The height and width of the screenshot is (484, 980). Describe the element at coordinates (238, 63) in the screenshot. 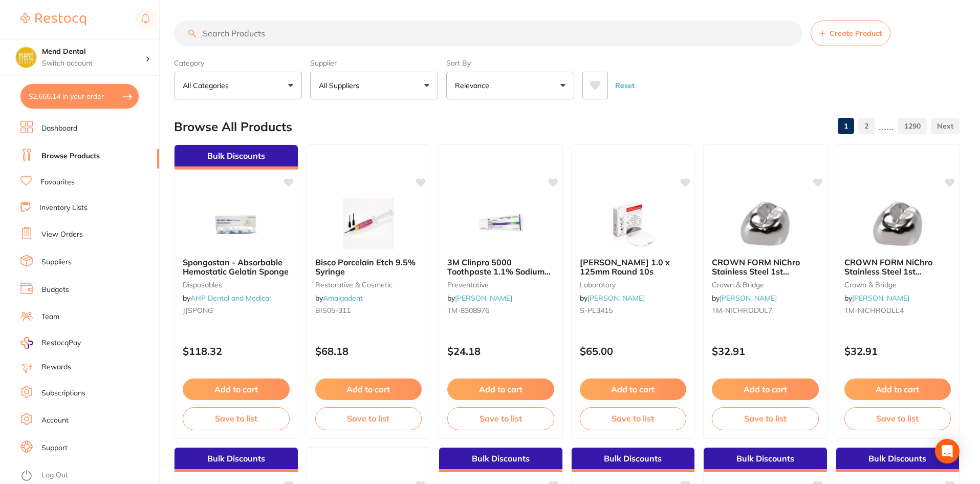

I see `label: Category` at that location.